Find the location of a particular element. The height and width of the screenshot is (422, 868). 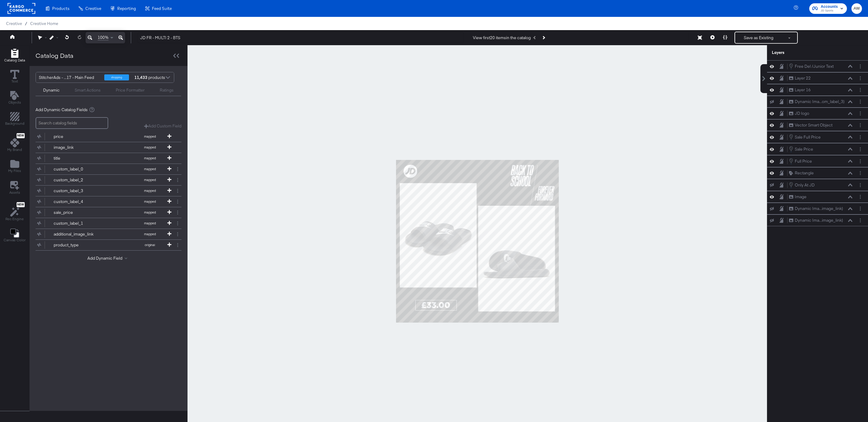

button: Full Price is located at coordinates (800, 161).